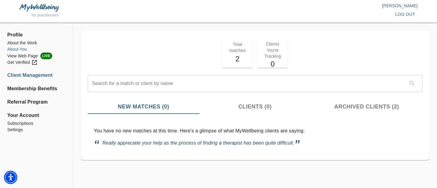 Image resolution: width=437 pixels, height=188 pixels. What do you see at coordinates (36, 75) in the screenshot?
I see `li: Client Management` at bounding box center [36, 75].